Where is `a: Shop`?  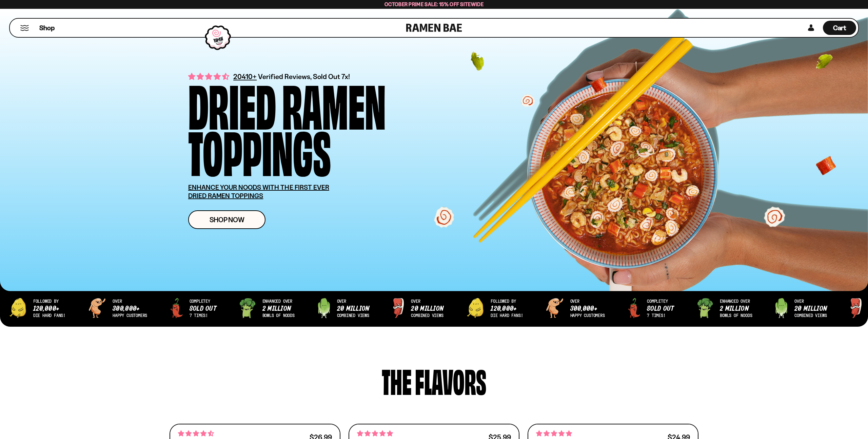
a: Shop is located at coordinates (47, 28).